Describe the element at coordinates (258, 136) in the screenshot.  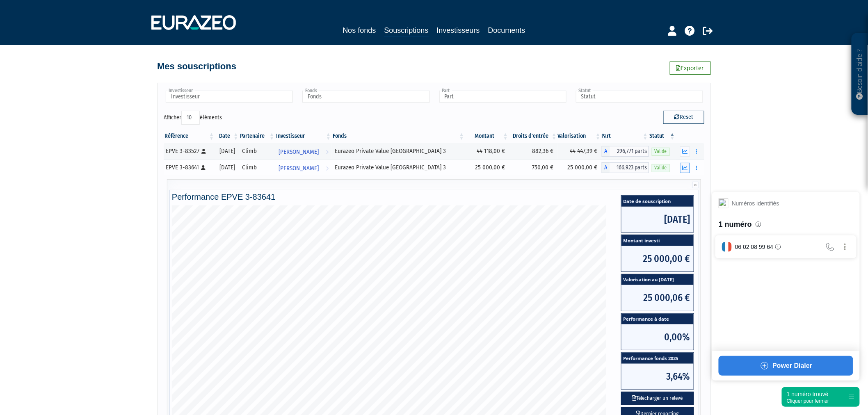
I see `th: Partenaire: activer pour trier la colonne par ordre croissant` at that location.